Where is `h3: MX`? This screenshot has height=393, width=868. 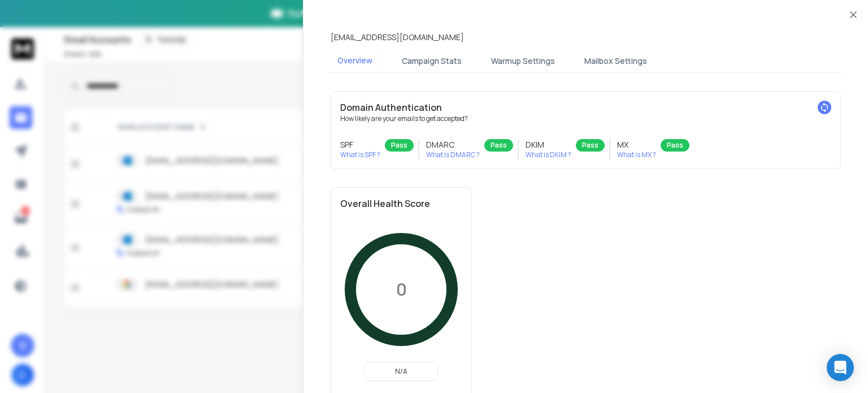
h3: MX is located at coordinates (637, 145).